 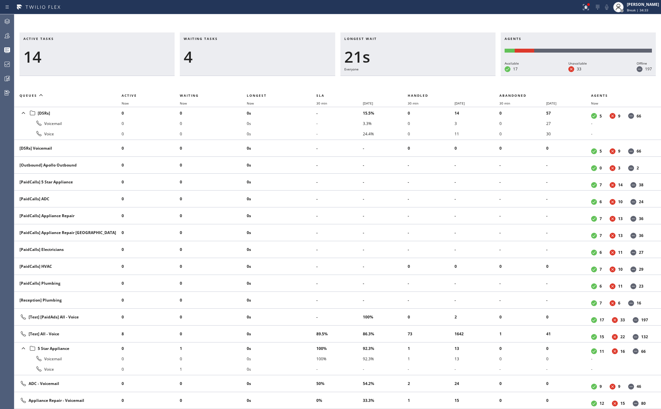 What do you see at coordinates (579, 69) in the screenshot?
I see `dd: 33` at bounding box center [579, 69].